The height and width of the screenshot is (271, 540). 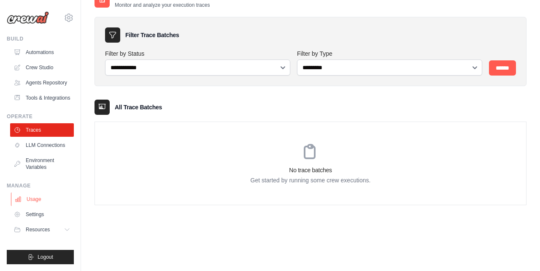 What do you see at coordinates (40, 186) in the screenshot?
I see `div: Manage` at bounding box center [40, 186].